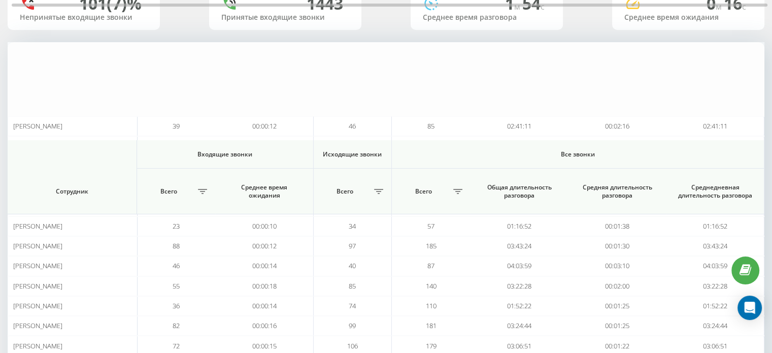 Image resolution: width=772 pixels, height=353 pixels. I want to click on td: 00:03:10, so click(617, 266).